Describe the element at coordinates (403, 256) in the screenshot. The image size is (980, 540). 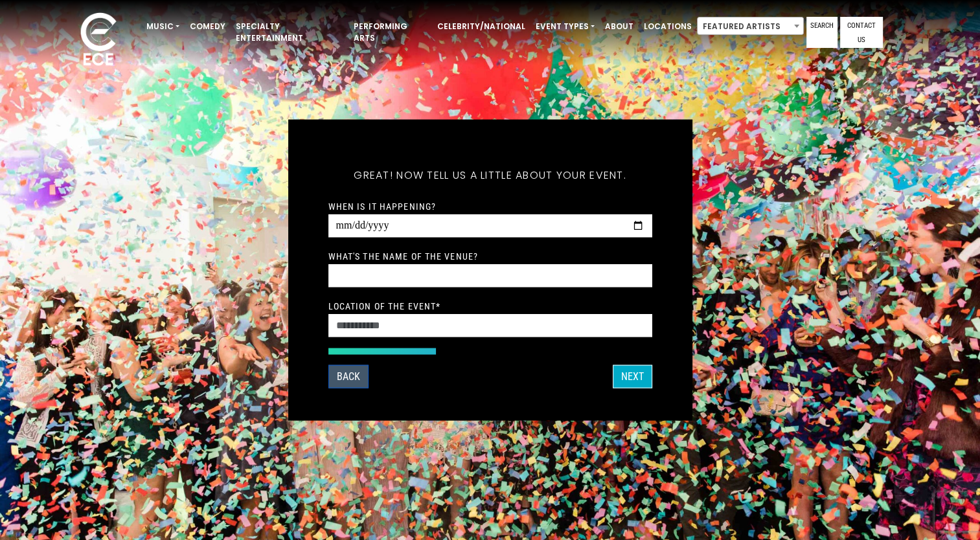
I see `label: What's the name of the venue?` at that location.